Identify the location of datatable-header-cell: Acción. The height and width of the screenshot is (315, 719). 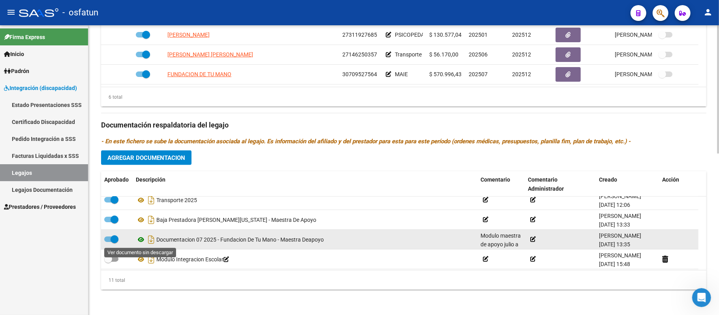
(679, 184).